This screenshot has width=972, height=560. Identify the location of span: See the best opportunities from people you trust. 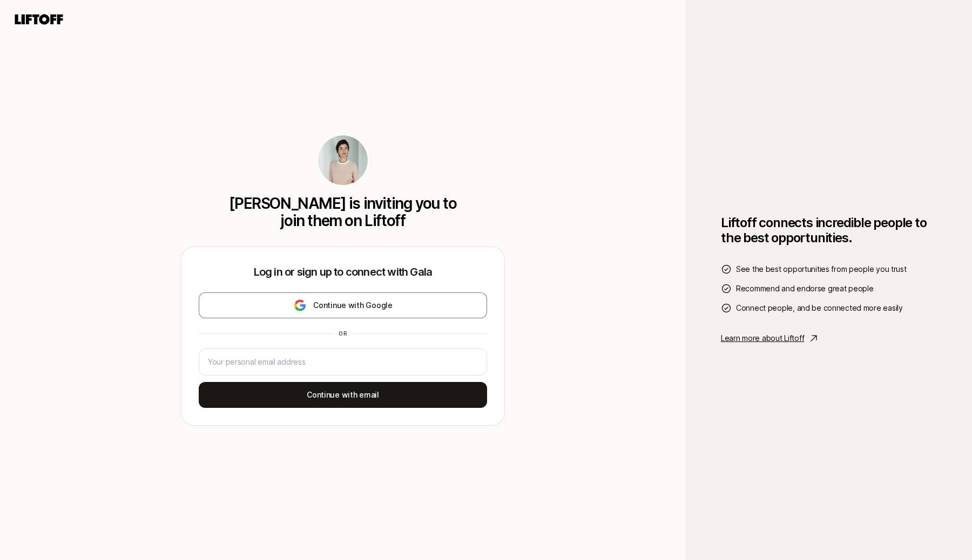
(821, 270).